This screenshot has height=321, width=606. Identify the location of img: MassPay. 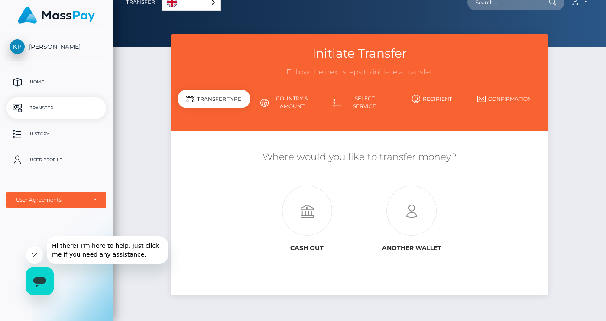
(56, 15).